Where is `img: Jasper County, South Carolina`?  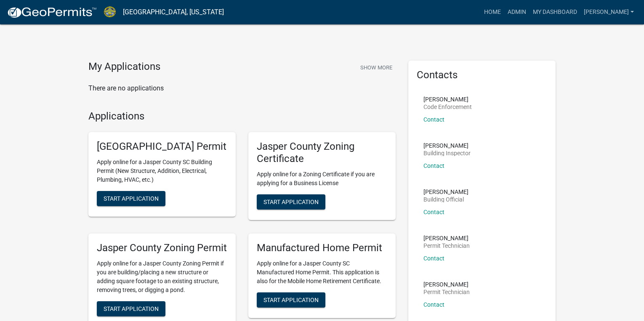 img: Jasper County, South Carolina is located at coordinates (110, 12).